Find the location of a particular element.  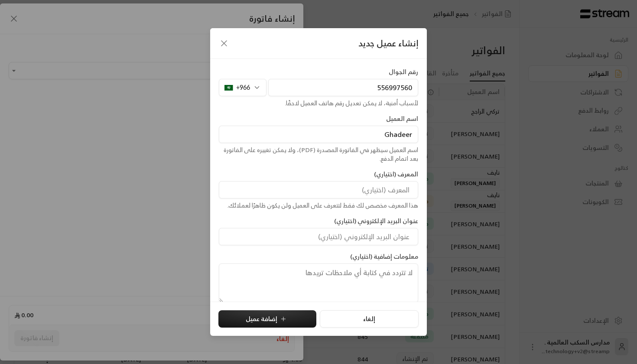

button: إلغاء is located at coordinates (369, 319).